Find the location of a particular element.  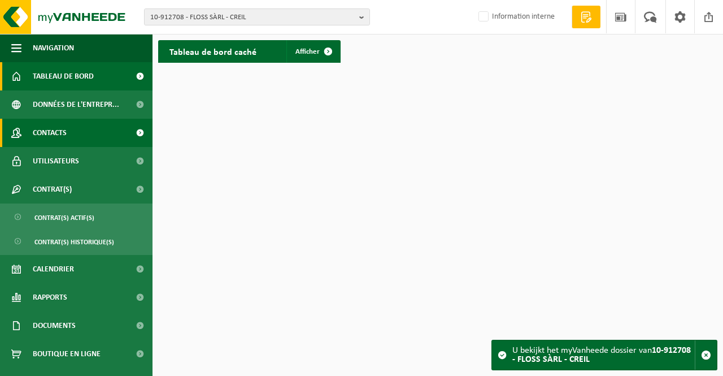

a: Contrat(s) actif(s) is located at coordinates (76, 217).